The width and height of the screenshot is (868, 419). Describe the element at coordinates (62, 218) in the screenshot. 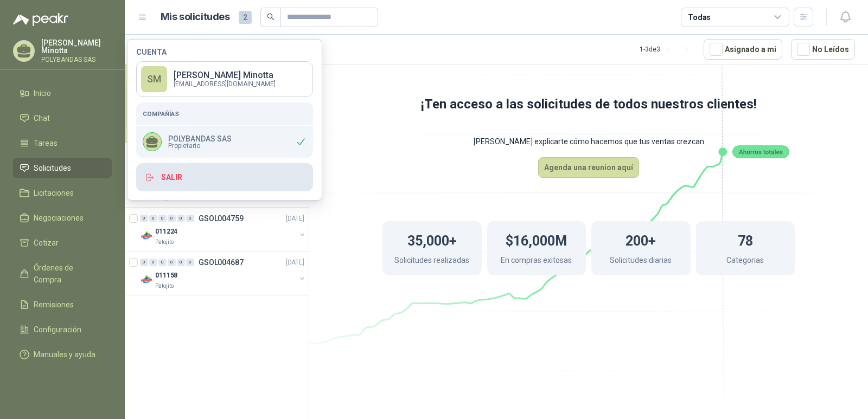

I see `a: Negociaciones` at that location.